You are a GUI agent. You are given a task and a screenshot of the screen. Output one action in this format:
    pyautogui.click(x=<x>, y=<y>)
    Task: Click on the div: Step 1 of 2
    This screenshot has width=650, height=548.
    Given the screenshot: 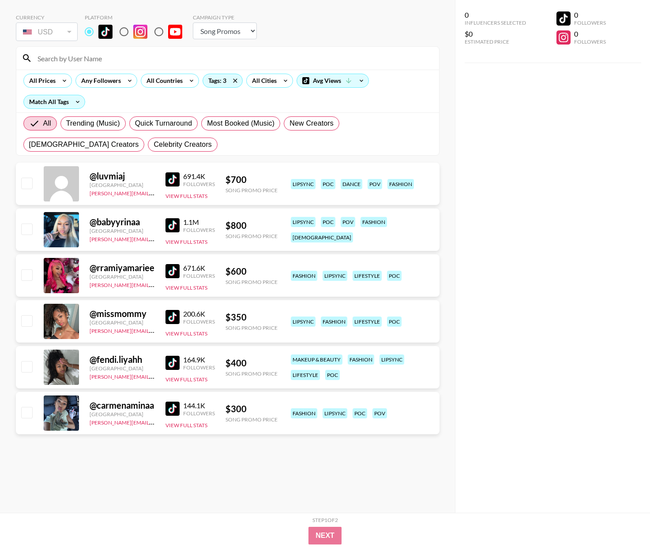 What is the action you would take?
    pyautogui.click(x=325, y=520)
    